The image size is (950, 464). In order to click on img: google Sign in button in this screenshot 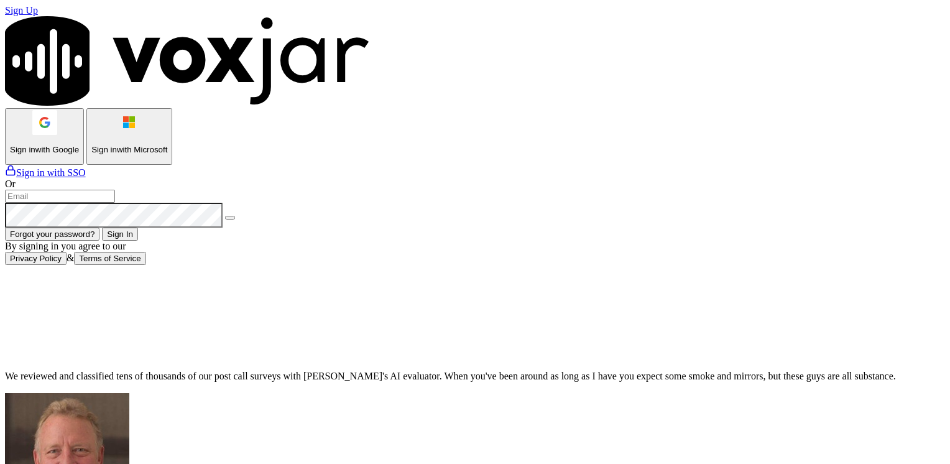, I will do `click(45, 122)`.